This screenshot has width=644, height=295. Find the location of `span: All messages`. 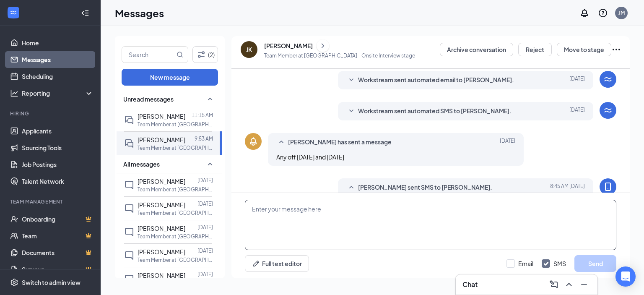

span: All messages is located at coordinates (141, 164).